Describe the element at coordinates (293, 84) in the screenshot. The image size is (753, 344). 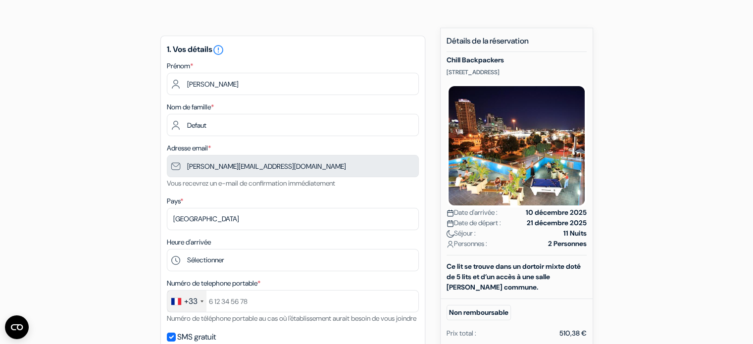
I see `input: Entrez votre prénom` at that location.